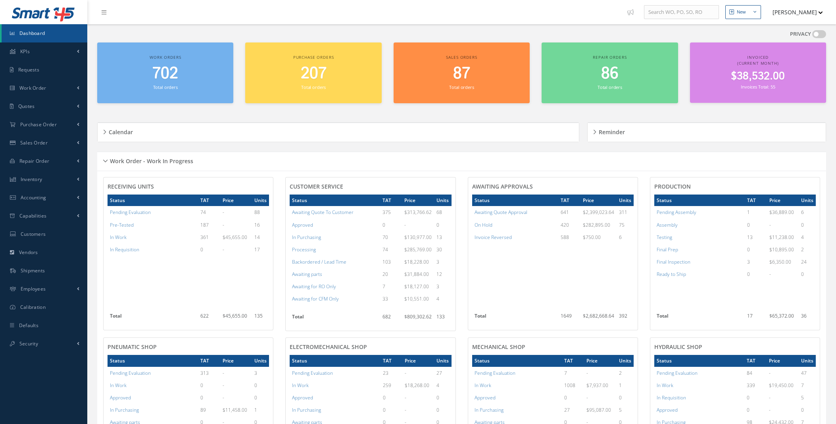  I want to click on a: Awaiting parts, so click(307, 274).